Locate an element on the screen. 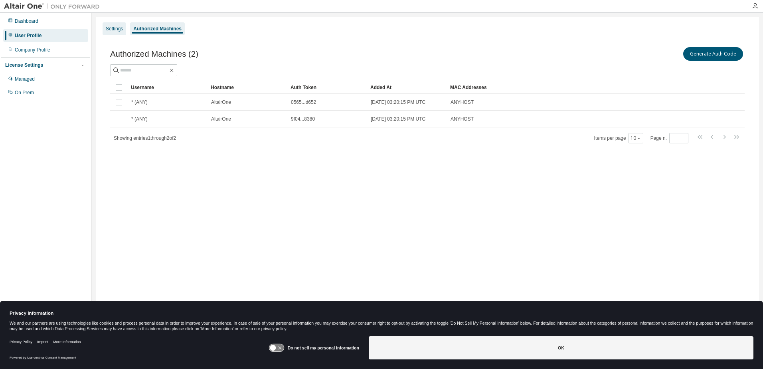  div: Username is located at coordinates (168, 87).